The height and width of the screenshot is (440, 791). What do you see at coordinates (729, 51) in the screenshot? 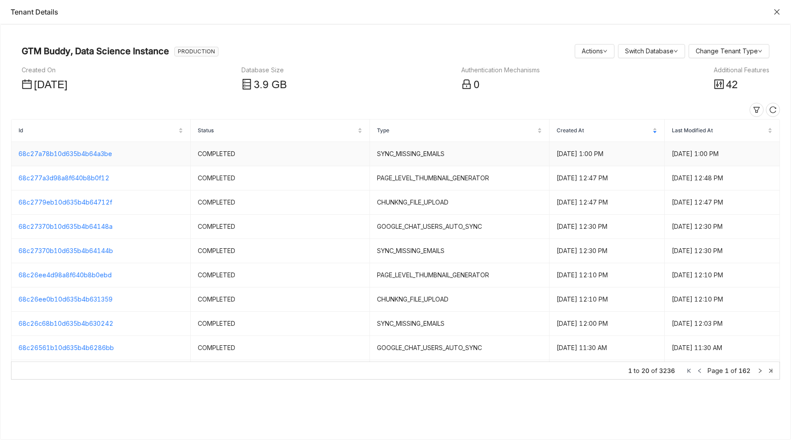
I see `a: Change Tenant Type` at bounding box center [729, 51].